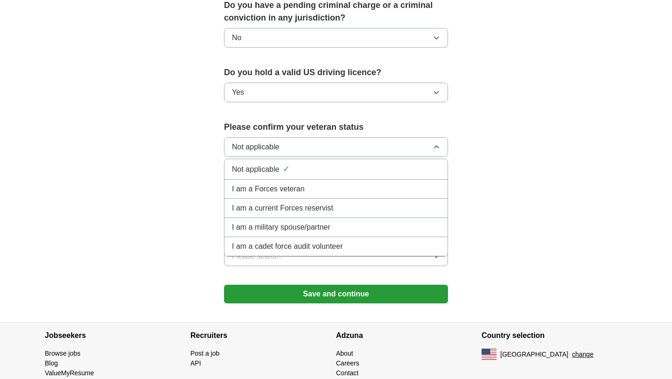 The width and height of the screenshot is (672, 379). I want to click on span: I am a military spouse/partner, so click(281, 227).